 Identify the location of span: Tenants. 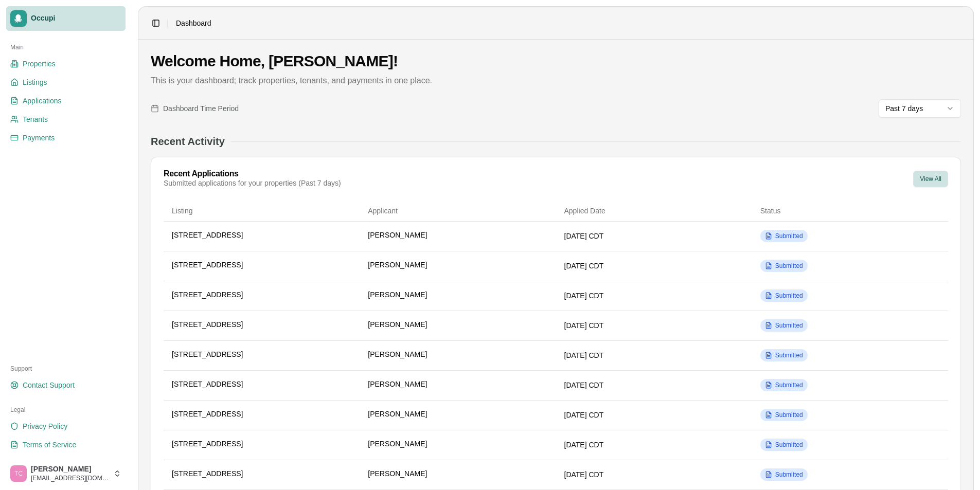
(35, 119).